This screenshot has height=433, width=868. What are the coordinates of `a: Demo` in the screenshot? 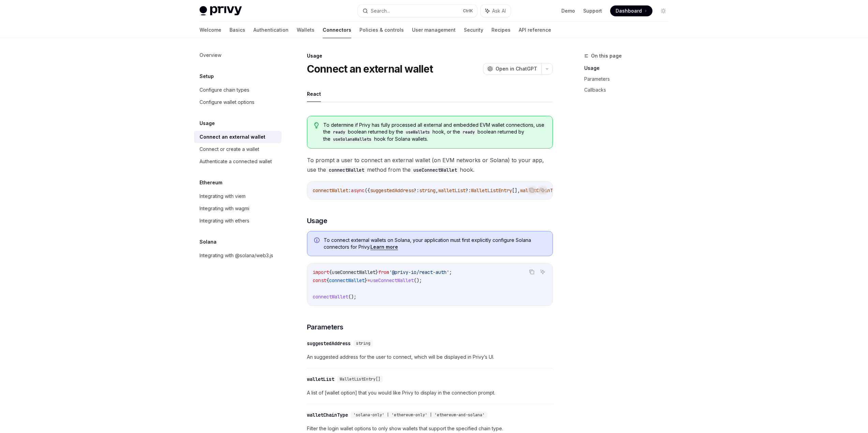 It's located at (568, 11).